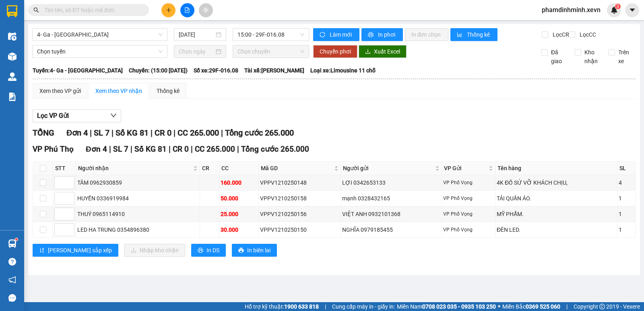 The width and height of the screenshot is (644, 311). I want to click on button: downloadNhập kho nhận, so click(155, 251).